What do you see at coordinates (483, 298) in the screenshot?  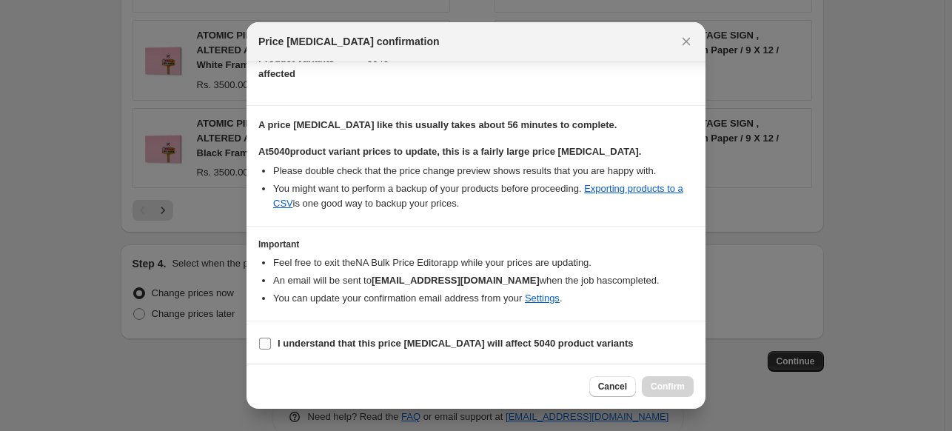 I see `li: You can update your confirmation email address from your .` at bounding box center [483, 298].